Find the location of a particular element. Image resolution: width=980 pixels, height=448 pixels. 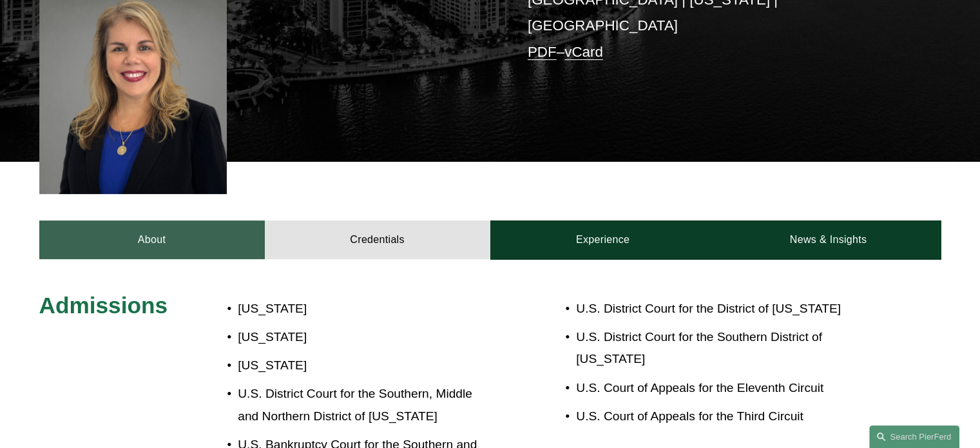

a: About is located at coordinates (152, 240).